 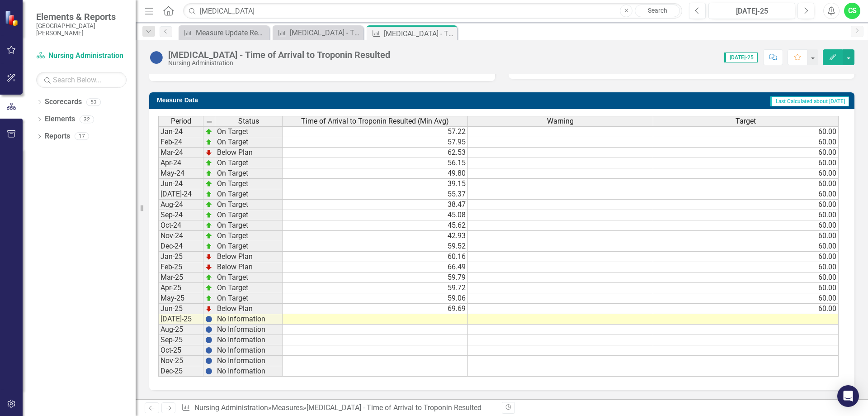 What do you see at coordinates (12, 18) in the screenshot?
I see `img: ClearPoint Strategy` at bounding box center [12, 18].